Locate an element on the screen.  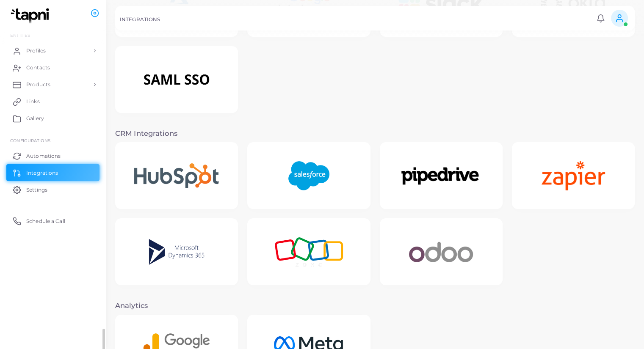
a: Contacts is located at coordinates (53, 68).